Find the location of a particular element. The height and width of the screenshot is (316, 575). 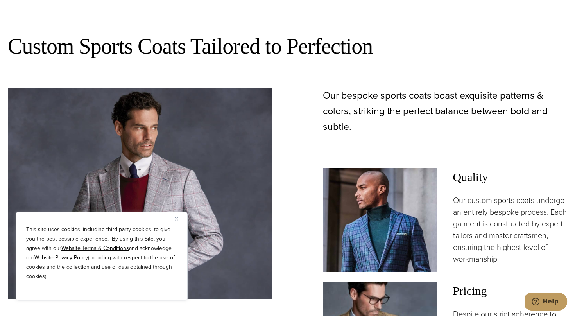

a: Website Terms & Conditions is located at coordinates (95, 248).